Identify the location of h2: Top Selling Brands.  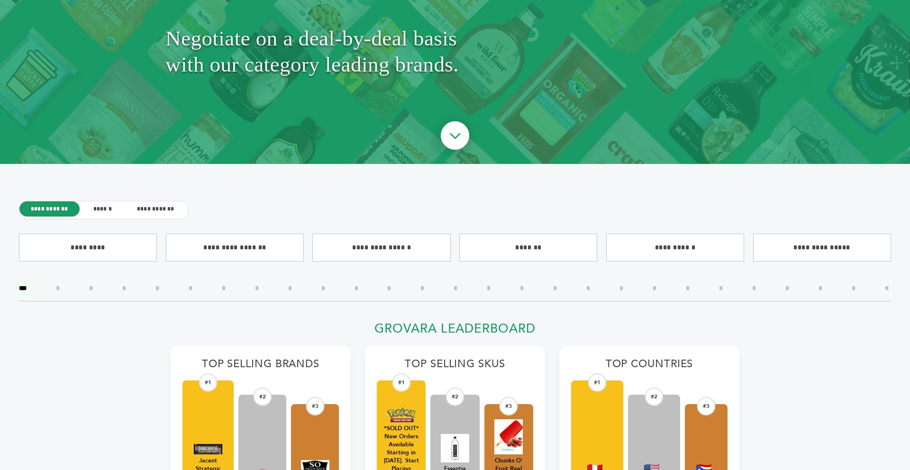
(261, 367).